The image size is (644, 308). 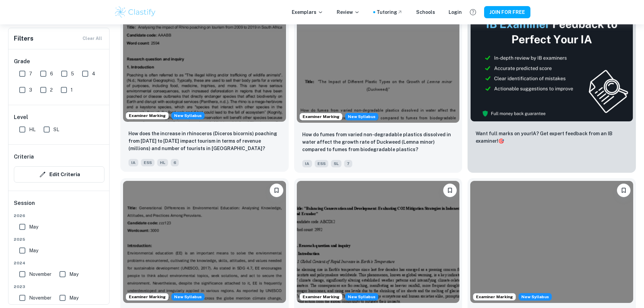 I want to click on span: 1, so click(x=71, y=90).